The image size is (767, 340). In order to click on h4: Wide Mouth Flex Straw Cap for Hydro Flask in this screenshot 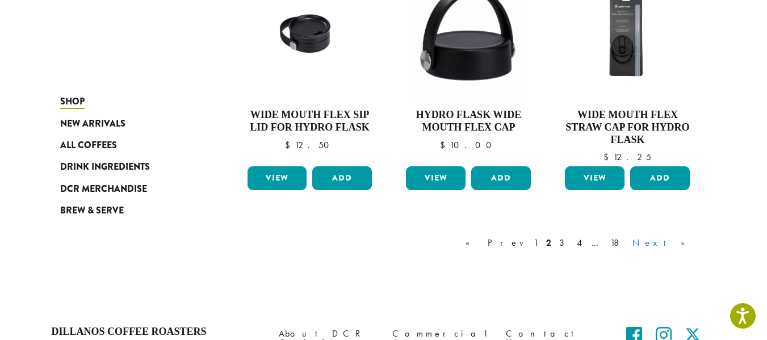, I will do `click(628, 127)`.